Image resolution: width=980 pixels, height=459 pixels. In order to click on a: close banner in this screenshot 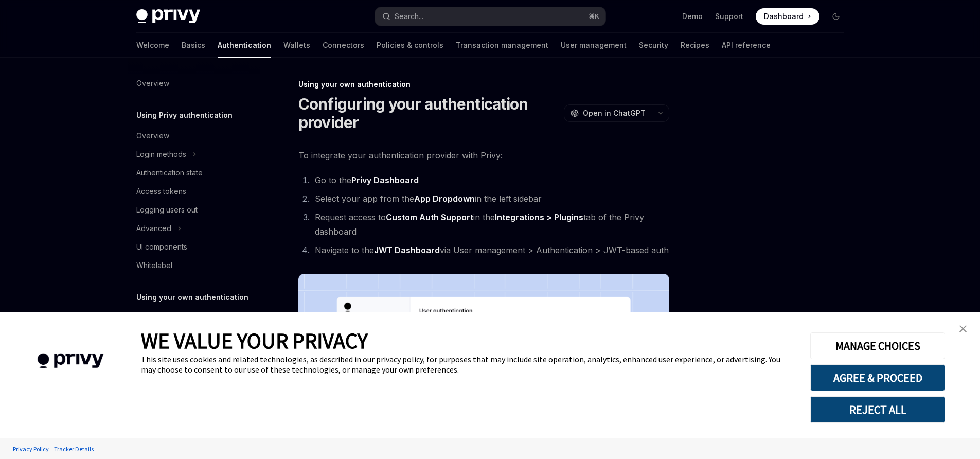, I will do `click(962, 329)`.